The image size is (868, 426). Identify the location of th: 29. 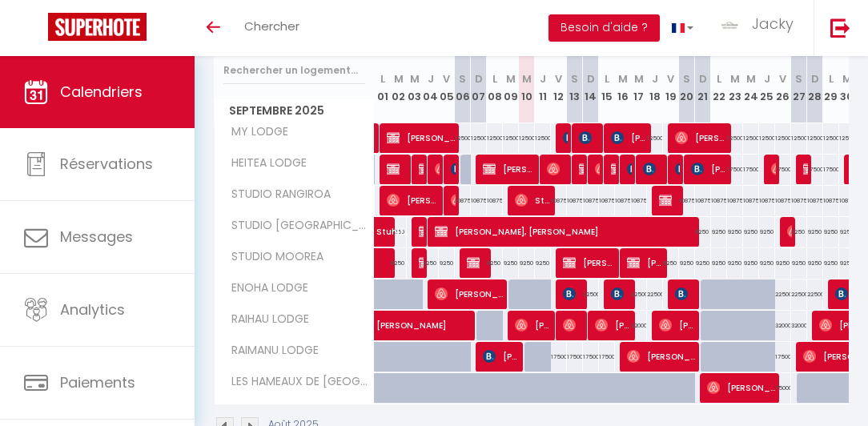
(831, 87).